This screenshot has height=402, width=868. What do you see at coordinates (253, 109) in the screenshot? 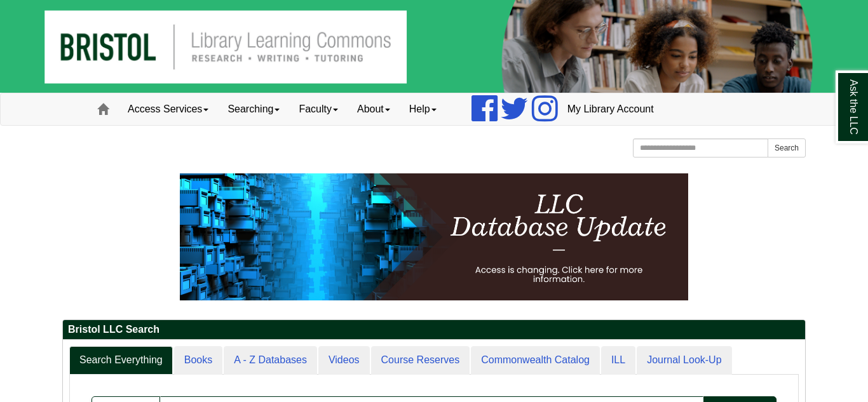
I see `a: Searching` at bounding box center [253, 109].